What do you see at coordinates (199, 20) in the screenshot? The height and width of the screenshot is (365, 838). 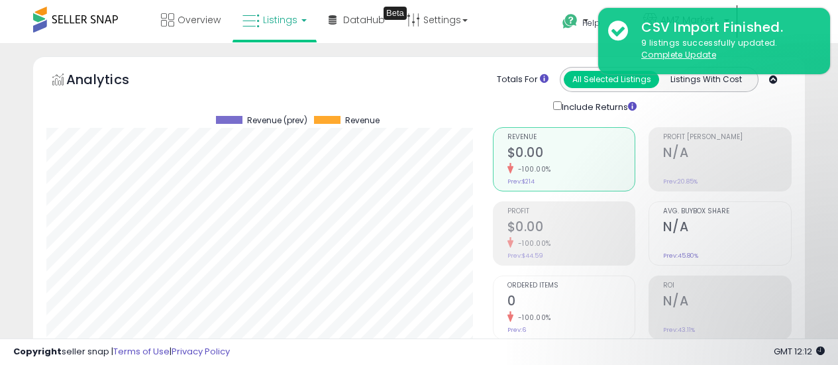 I see `span: Overview` at bounding box center [199, 20].